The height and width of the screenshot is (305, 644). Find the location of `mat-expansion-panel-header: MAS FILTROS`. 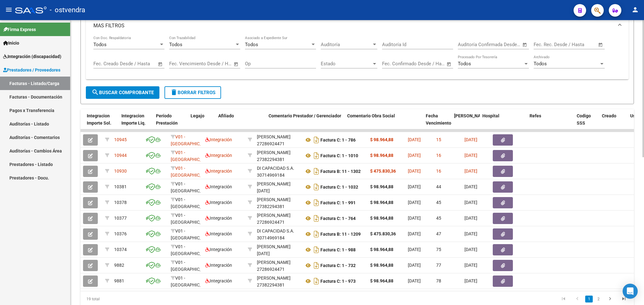

mat-expansion-panel-header: MAS FILTROS is located at coordinates (357, 26).